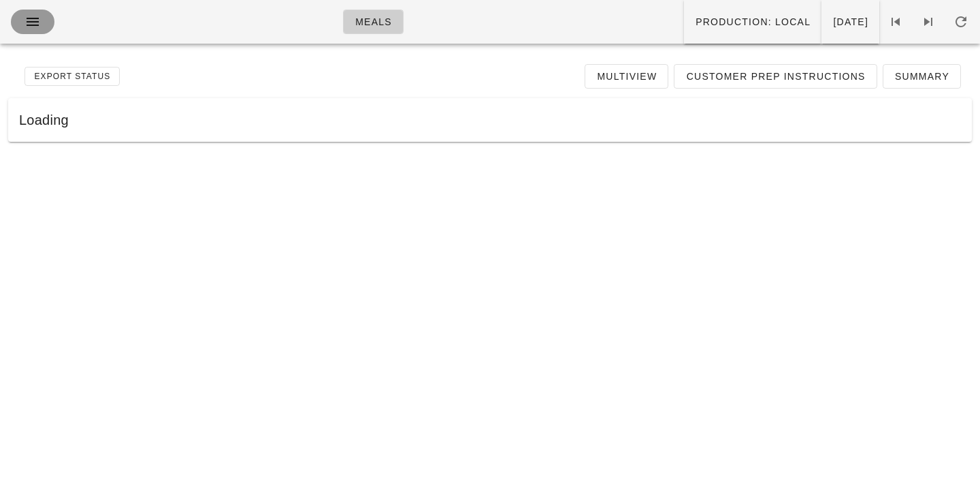 This screenshot has height=482, width=980. What do you see at coordinates (921, 77) in the screenshot?
I see `span: Summary` at bounding box center [921, 77].